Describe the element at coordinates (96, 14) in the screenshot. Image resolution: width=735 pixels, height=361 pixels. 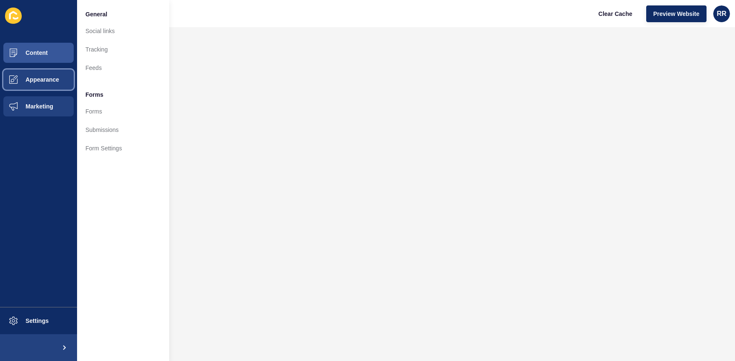
I see `span: General` at that location.